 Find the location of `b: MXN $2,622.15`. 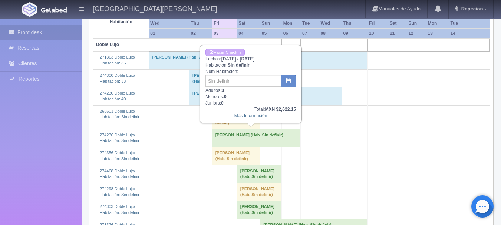

b: MXN $2,622.15 is located at coordinates (280, 109).